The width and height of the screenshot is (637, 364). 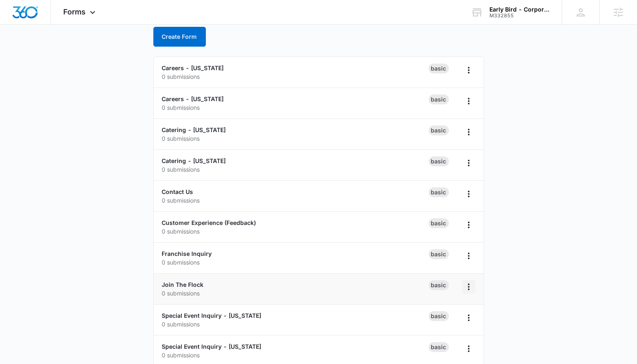 I want to click on a: Franchise Inquiry, so click(x=186, y=254).